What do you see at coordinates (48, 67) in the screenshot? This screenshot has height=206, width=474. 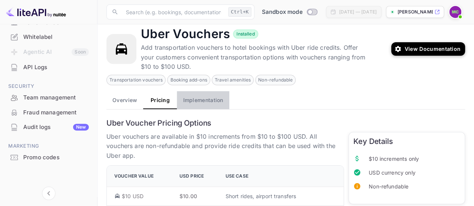 I see `a: API Logs` at bounding box center [48, 67].